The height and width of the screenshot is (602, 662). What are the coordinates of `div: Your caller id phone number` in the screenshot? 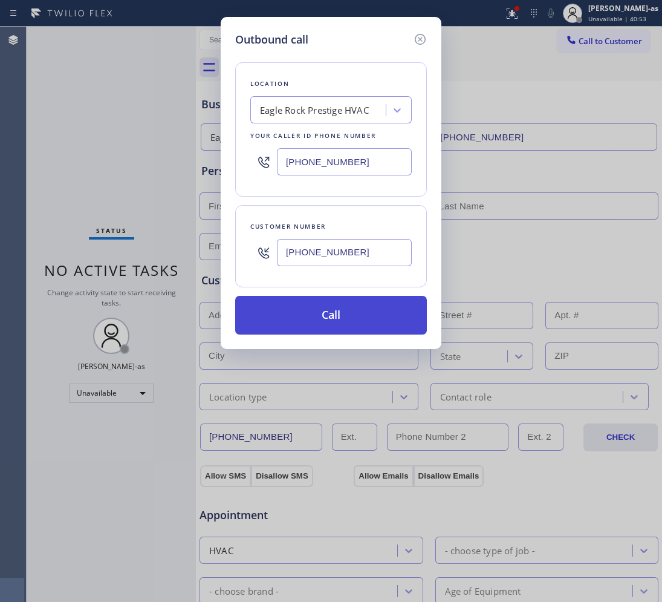 It's located at (331, 135).